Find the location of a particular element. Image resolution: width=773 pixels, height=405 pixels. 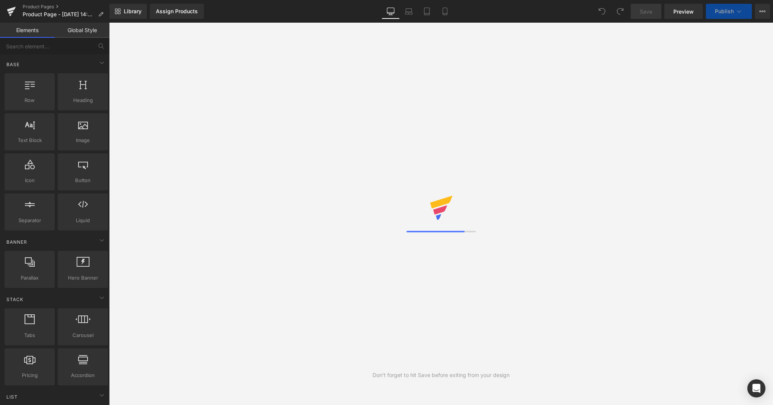

span: Button is located at coordinates (83, 180).